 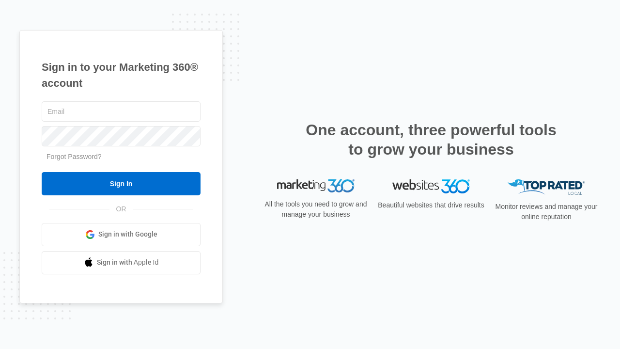 I want to click on img: Marketing 360, so click(x=316, y=186).